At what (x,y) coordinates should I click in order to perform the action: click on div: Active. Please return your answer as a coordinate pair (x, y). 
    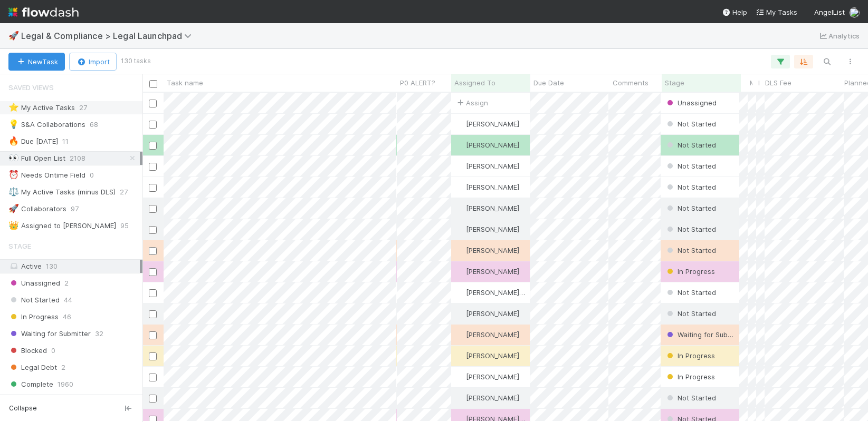
    Looking at the image, I should click on (74, 266).